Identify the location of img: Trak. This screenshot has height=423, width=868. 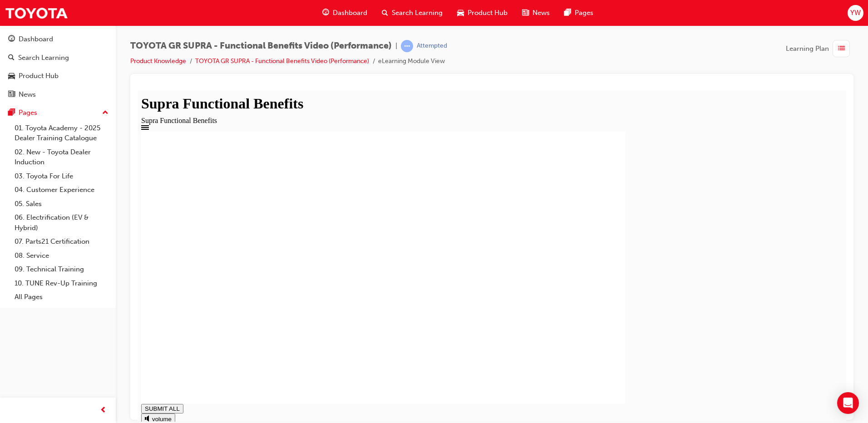
(36, 13).